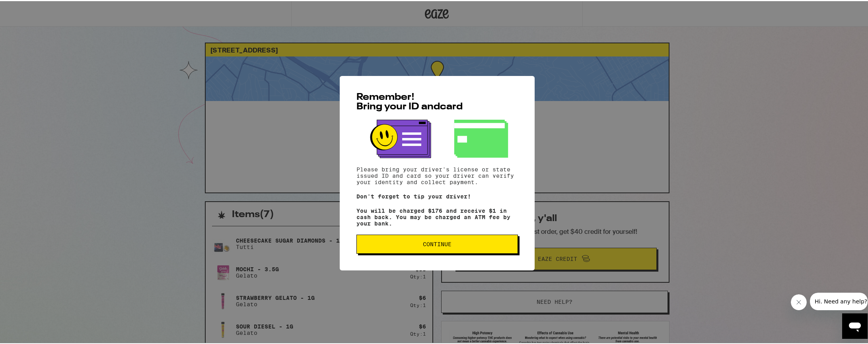  Describe the element at coordinates (409, 101) in the screenshot. I see `span: Remember! Bring your ID and card` at that location.